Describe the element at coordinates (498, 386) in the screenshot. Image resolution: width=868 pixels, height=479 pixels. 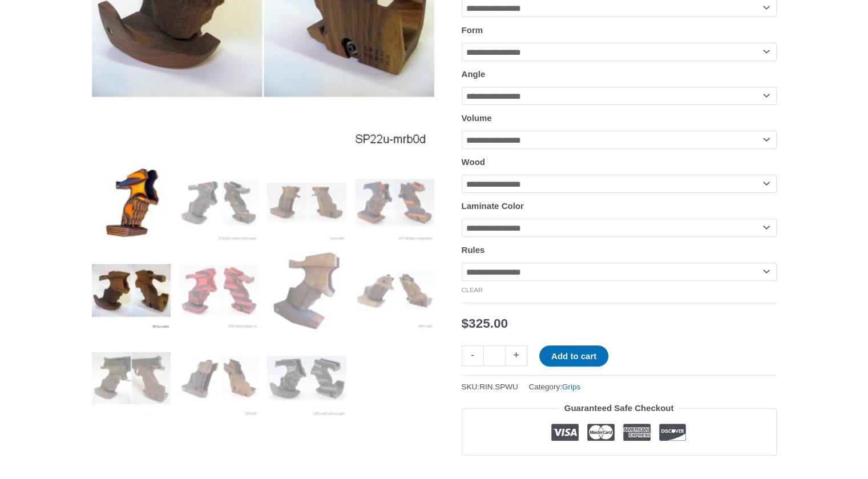
I see `span: RIN.SPWU` at that location.